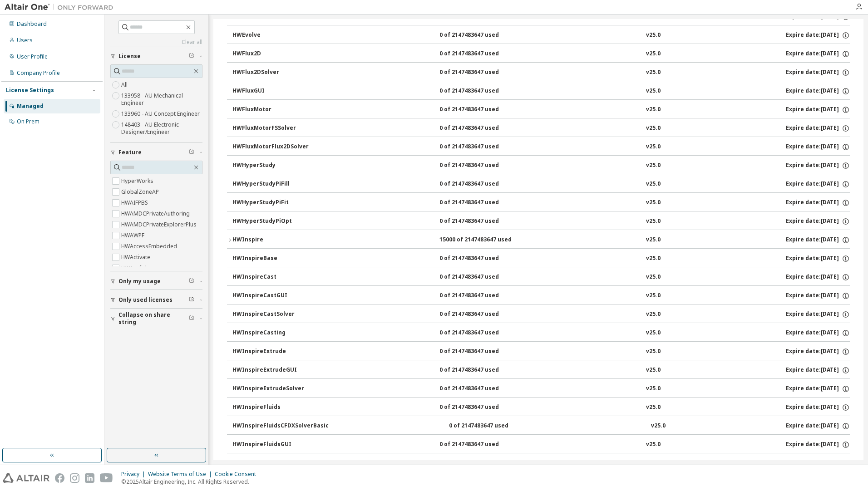 This screenshot has height=491, width=868. I want to click on div: HWEvolve, so click(273, 35).